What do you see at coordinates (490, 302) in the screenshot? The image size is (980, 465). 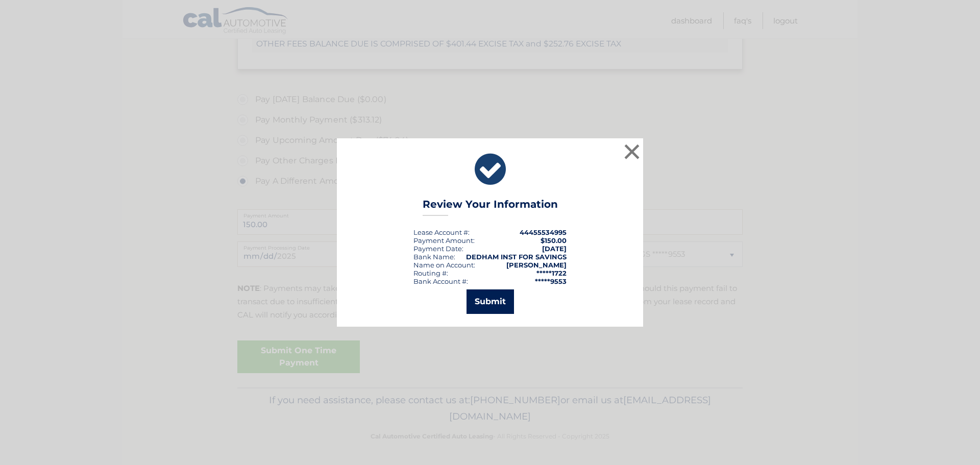 I see `button: Submit` at bounding box center [490, 302].